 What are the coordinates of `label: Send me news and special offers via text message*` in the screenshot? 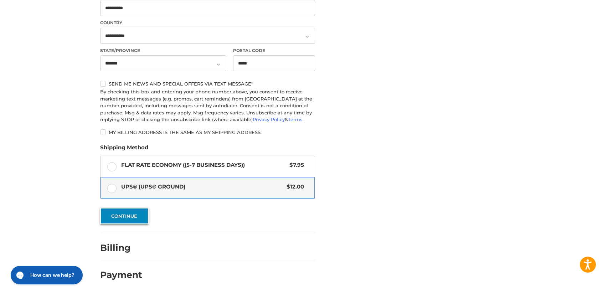 It's located at (207, 84).